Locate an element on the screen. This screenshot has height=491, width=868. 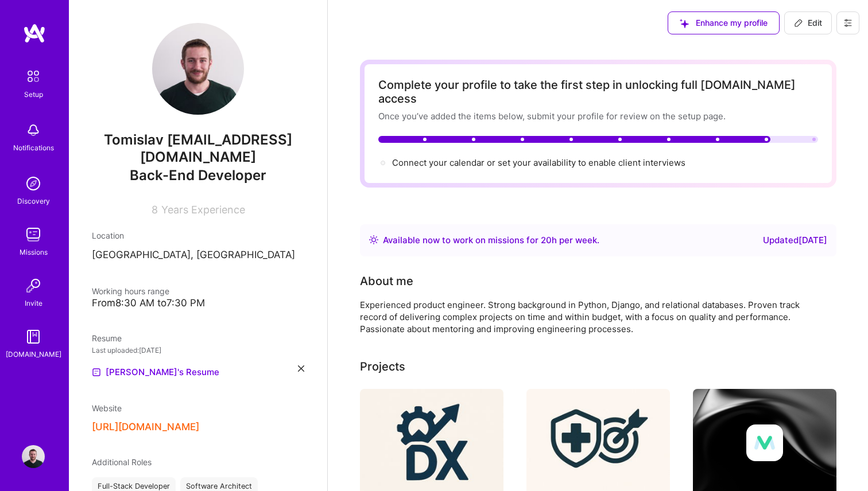
img: Resume is located at coordinates (97, 373).